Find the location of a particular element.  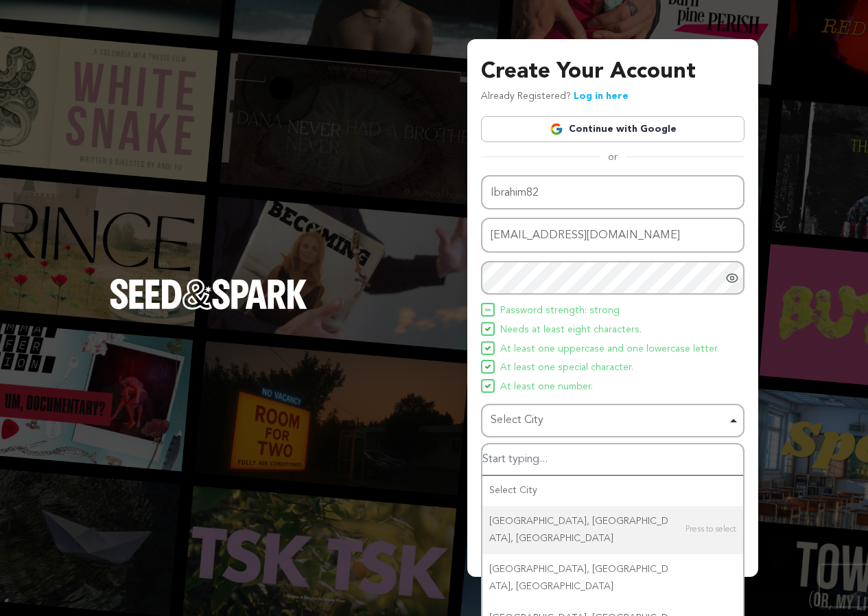

a: Seed&Spark Homepage is located at coordinates (209, 308).